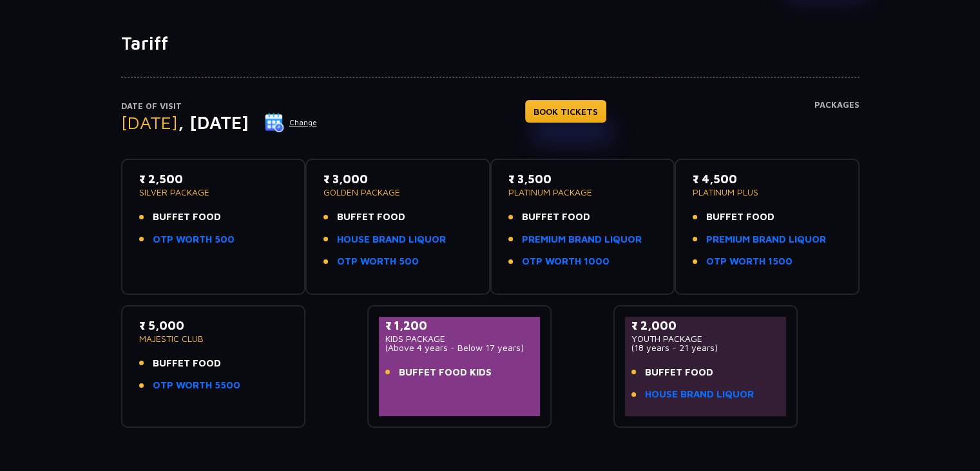 The width and height of the screenshot is (980, 471). What do you see at coordinates (837, 123) in the screenshot?
I see `h4: Packages` at bounding box center [837, 123].